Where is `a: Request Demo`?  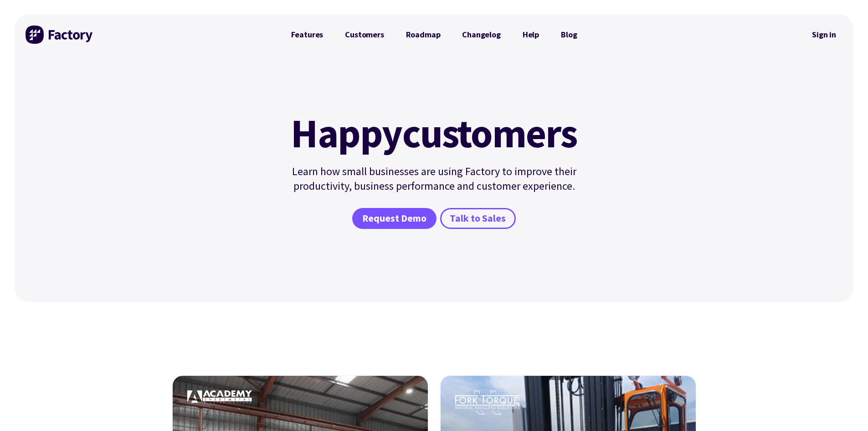 a: Request Demo is located at coordinates (394, 219).